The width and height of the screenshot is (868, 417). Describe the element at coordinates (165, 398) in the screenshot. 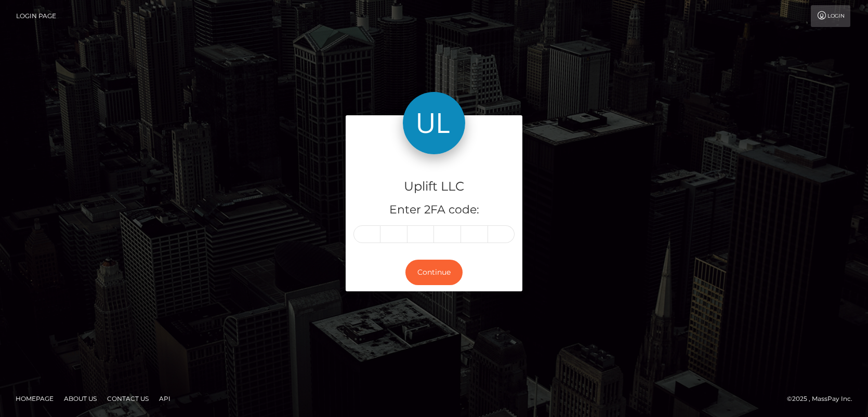

I see `a: API` at that location.